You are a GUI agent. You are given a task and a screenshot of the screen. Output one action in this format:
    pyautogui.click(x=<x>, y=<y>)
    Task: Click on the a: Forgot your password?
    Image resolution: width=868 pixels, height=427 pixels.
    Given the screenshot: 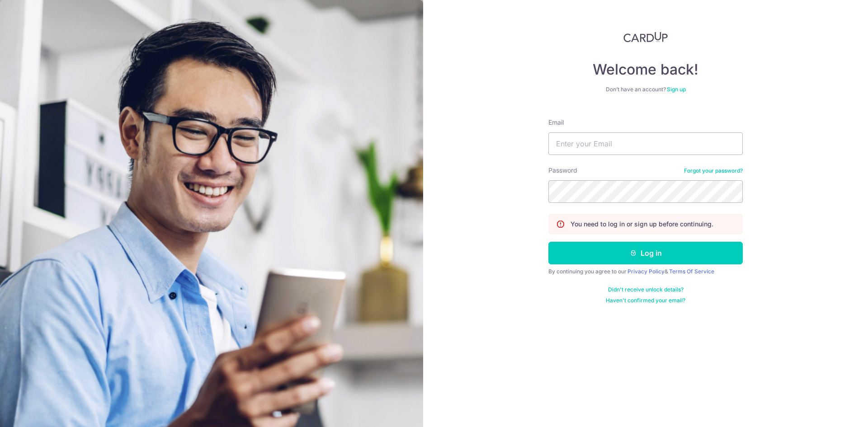 What is the action you would take?
    pyautogui.click(x=714, y=171)
    